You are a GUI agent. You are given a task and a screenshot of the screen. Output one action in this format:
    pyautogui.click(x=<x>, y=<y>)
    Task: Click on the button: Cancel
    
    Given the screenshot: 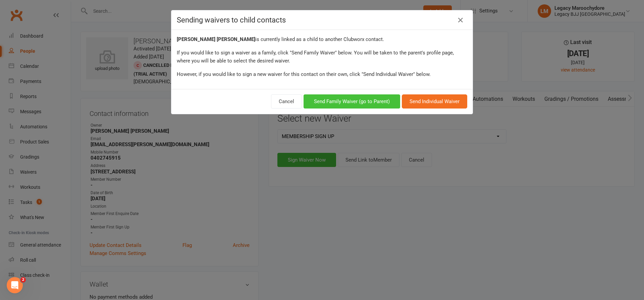 What is the action you would take?
    pyautogui.click(x=286, y=102)
    